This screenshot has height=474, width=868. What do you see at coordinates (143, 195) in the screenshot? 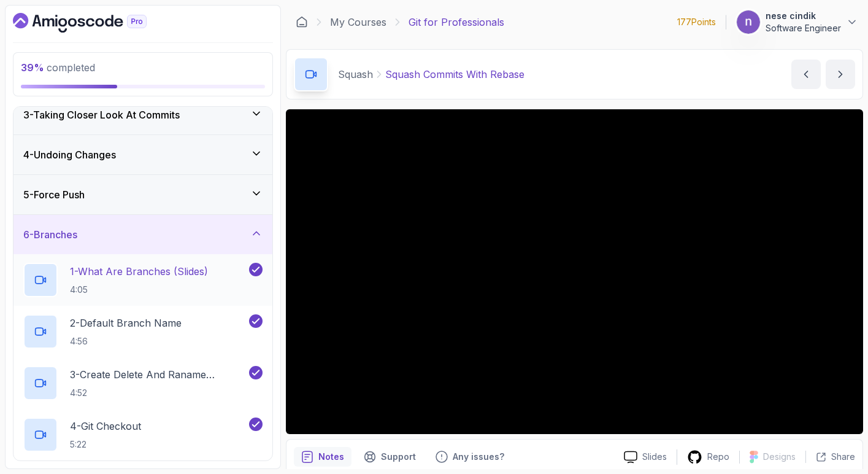
I see `button: 5-Force Push` at bounding box center [143, 195].